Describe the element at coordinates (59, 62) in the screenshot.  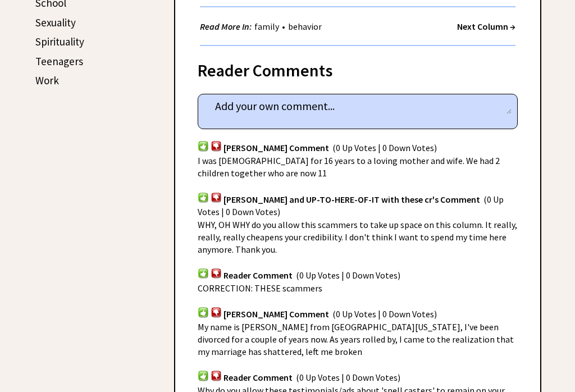
I see `a: Teenagers` at that location.